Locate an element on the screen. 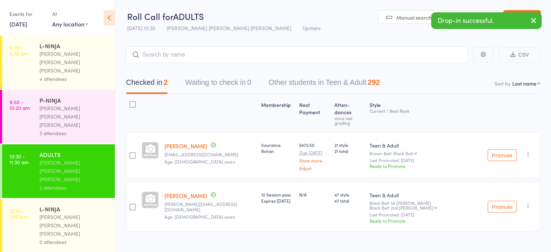 The width and height of the screenshot is (551, 252). time: 9:50 - 10:20 am is located at coordinates (20, 105).